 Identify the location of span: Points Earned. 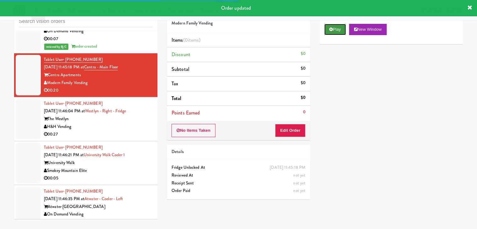
(186, 113).